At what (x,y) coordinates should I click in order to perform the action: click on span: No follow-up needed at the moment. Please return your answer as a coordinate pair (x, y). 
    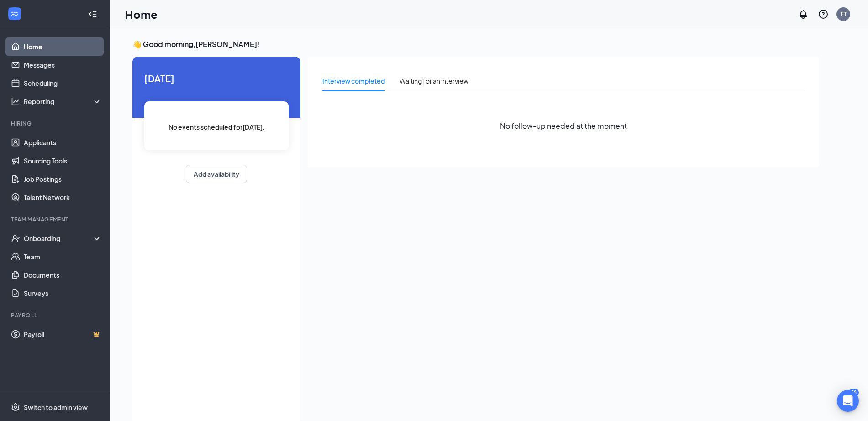
    Looking at the image, I should click on (564, 126).